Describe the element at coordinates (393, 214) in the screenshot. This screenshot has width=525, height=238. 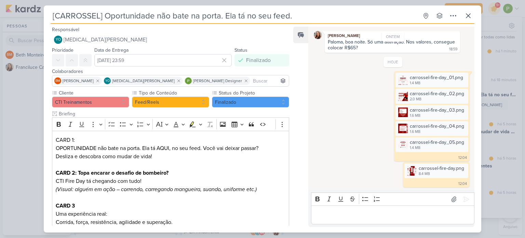
I see `div: Editor editing area: main` at that location.